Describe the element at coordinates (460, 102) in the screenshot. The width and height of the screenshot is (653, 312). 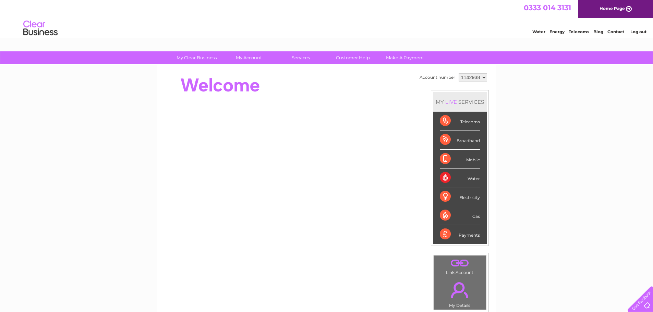
I see `div: MY SERVICES` at that location.